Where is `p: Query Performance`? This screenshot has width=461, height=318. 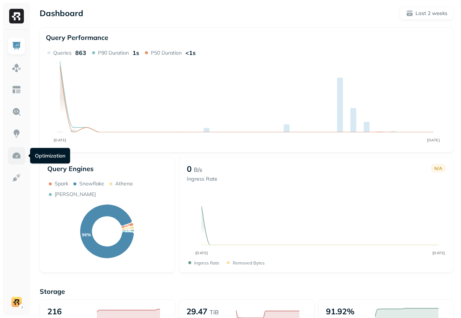
p: Query Performance is located at coordinates (77, 37).